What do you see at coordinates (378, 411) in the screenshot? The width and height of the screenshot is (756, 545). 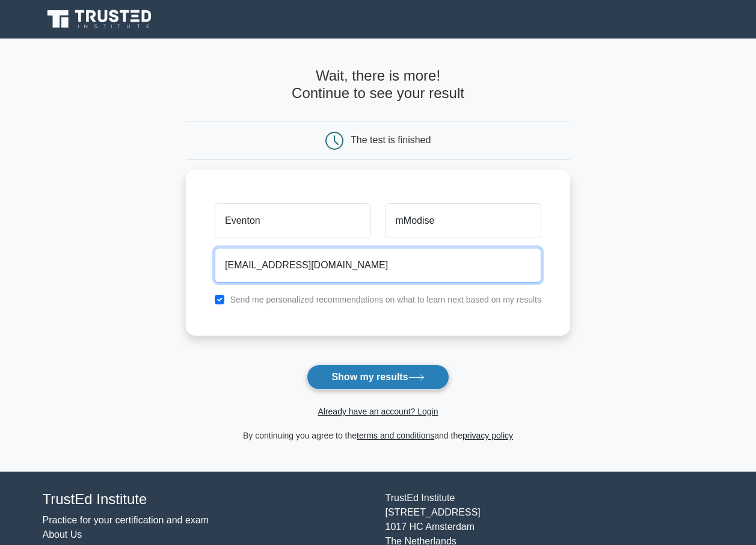 I see `a: Already have an account? Login` at bounding box center [378, 411].